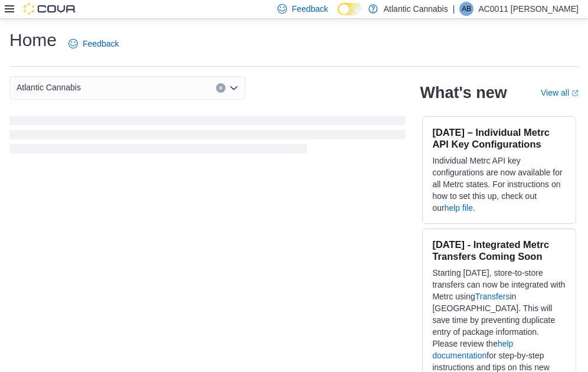  Describe the element at coordinates (350, 9) in the screenshot. I see `input: Dark Mode` at that location.